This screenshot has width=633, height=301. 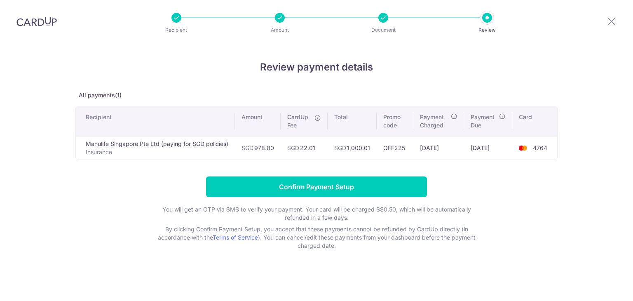 What do you see at coordinates (487, 30) in the screenshot?
I see `p: Review` at bounding box center [487, 30].